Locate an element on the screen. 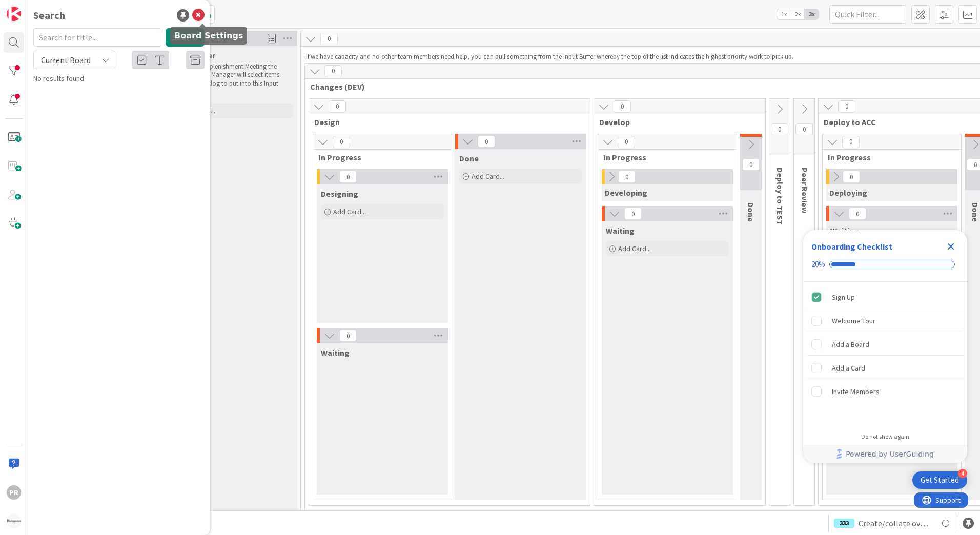  span: Peer Review is located at coordinates (805, 190).